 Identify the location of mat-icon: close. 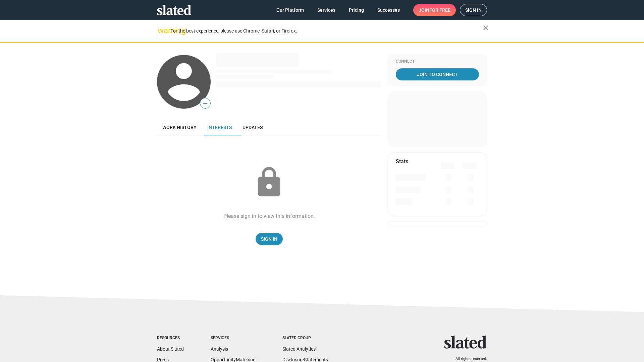
(486, 28).